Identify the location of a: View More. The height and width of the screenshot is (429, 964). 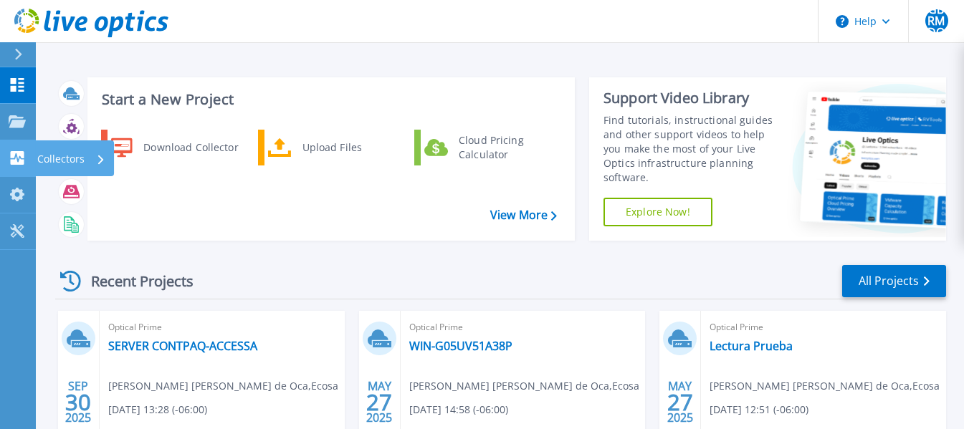
(523, 215).